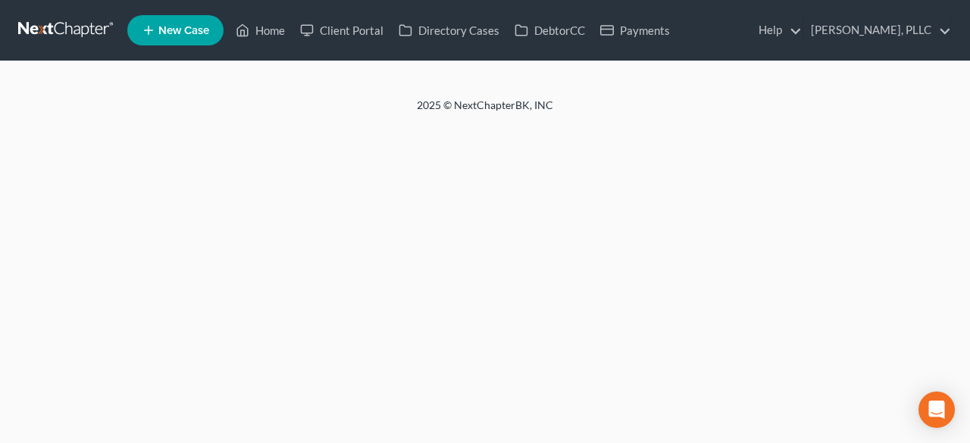 The image size is (970, 443). Describe the element at coordinates (175, 30) in the screenshot. I see `new-legal-case-button: New Case` at that location.